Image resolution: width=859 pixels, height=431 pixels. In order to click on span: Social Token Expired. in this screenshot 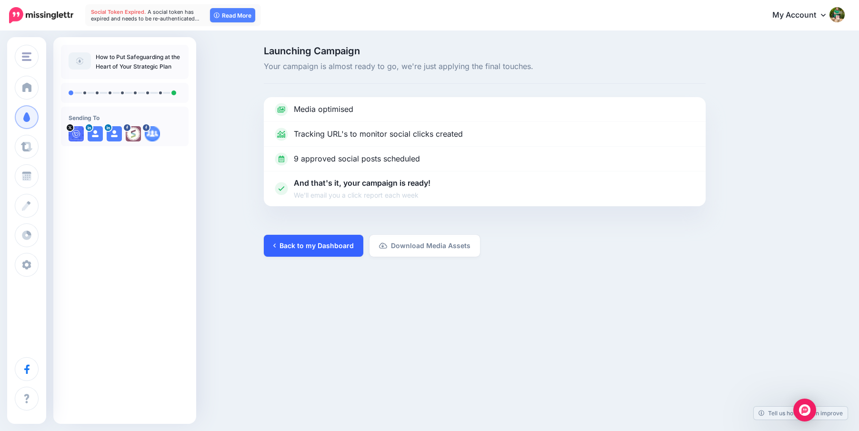, I will do `click(119, 12)`.